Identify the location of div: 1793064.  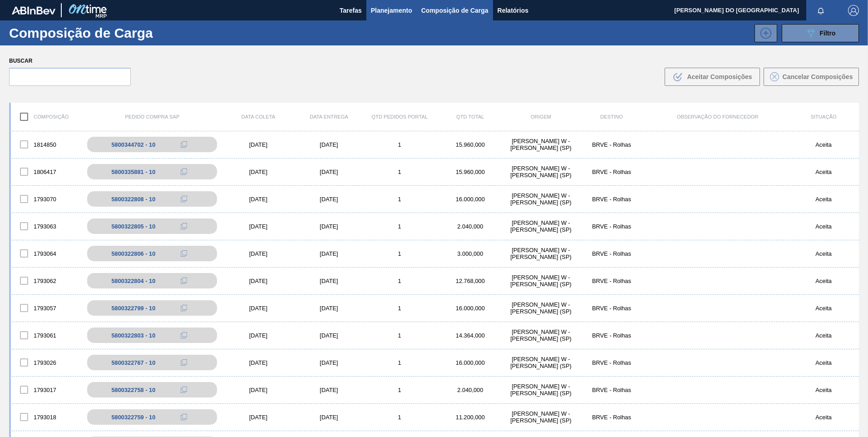
(46, 254).